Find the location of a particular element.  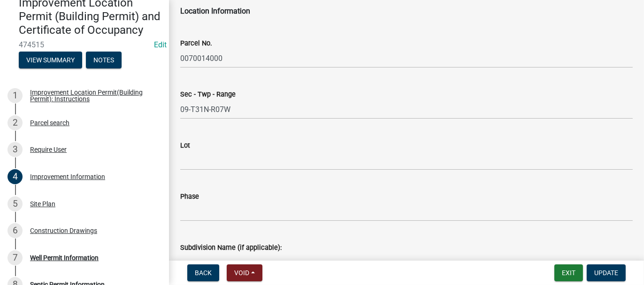

wm-modal-confirm: Summary is located at coordinates (50, 61).